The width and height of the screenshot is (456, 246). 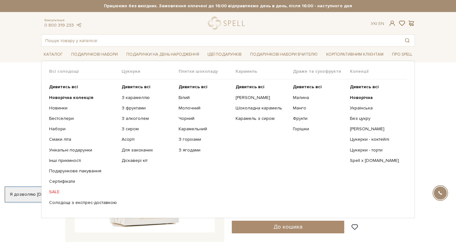 What do you see at coordinates (376, 98) in the screenshot?
I see `a: Новорічна` at bounding box center [376, 98].